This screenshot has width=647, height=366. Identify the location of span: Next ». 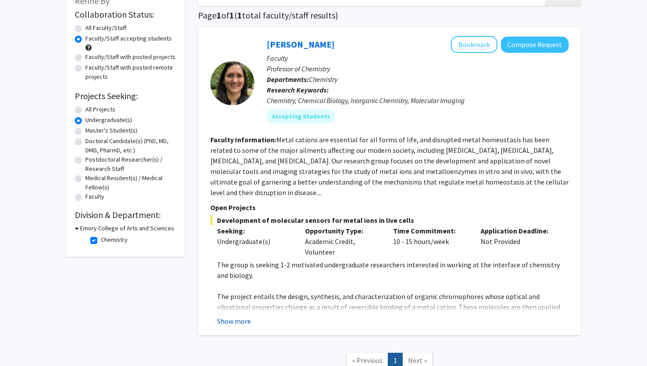
(417, 360).